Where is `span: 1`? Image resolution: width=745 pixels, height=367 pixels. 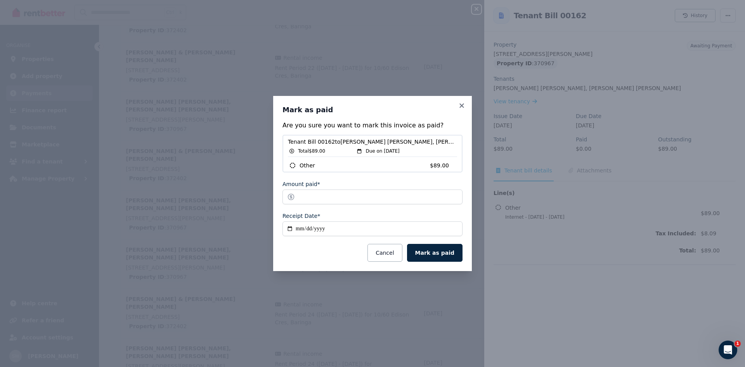 span: 1 is located at coordinates (738, 344).